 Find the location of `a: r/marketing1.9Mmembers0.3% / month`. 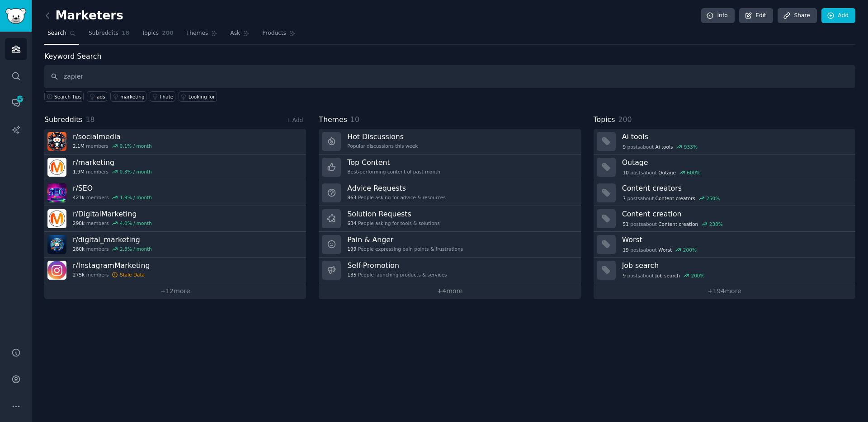

a: r/marketing1.9Mmembers0.3% / month is located at coordinates (175, 167).